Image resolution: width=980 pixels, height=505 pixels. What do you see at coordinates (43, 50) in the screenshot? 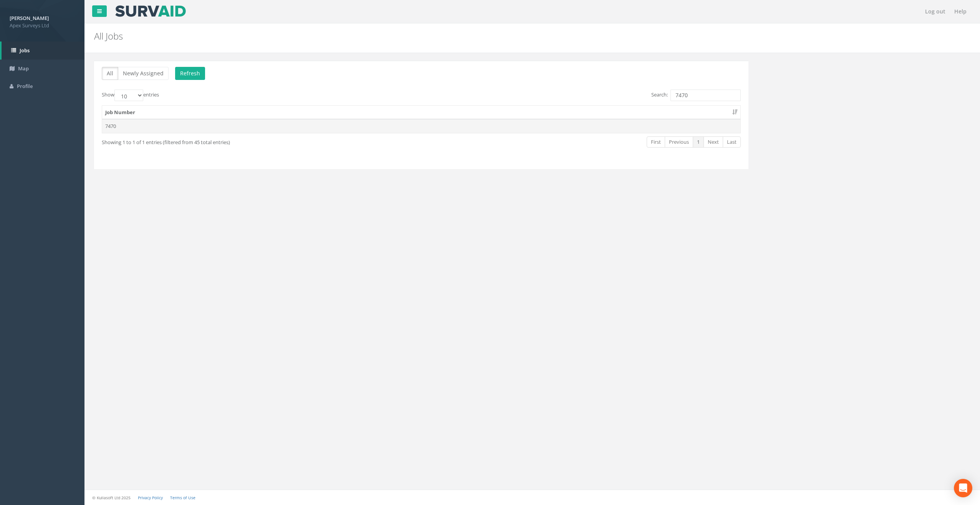
I see `a: Jobs` at bounding box center [43, 50].